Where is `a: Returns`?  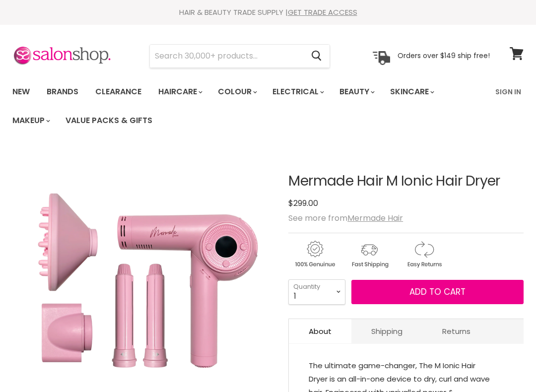
a: Returns is located at coordinates (456, 331).